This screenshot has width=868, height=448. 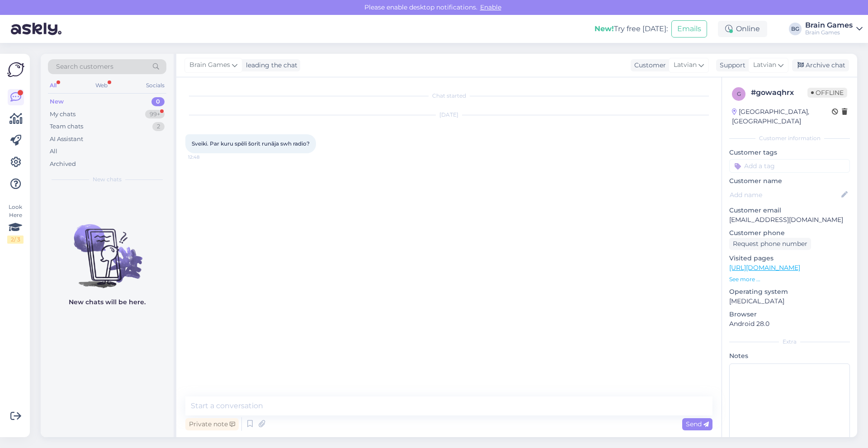 What do you see at coordinates (790, 166) in the screenshot?
I see `input: Add a tag` at bounding box center [790, 166].